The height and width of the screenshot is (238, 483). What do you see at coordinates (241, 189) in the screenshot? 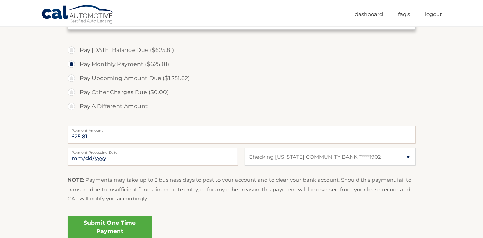
I see `p: : Payments may take up to 3 business days to post to your account and to clear your bank account....` at bounding box center [241, 189].